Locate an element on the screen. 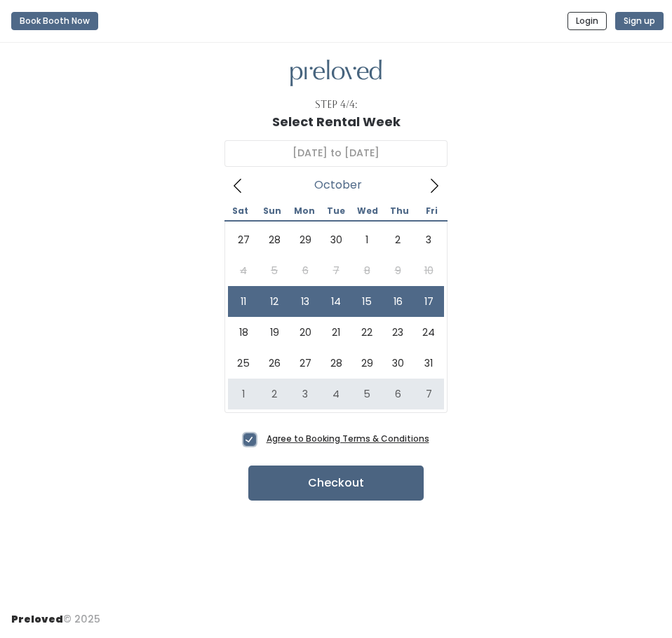  span: Mon is located at coordinates (304, 211).